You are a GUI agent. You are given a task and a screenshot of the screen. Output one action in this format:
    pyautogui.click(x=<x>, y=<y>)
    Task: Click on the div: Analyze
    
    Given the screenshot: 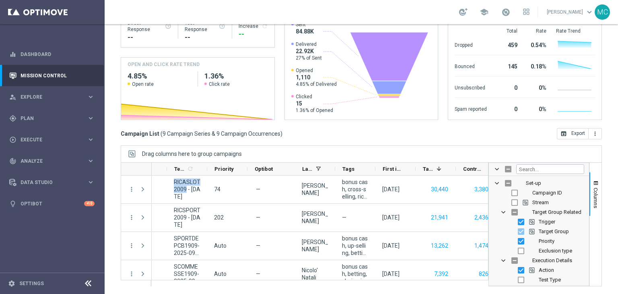 What is the action you would take?
    pyautogui.click(x=48, y=161)
    